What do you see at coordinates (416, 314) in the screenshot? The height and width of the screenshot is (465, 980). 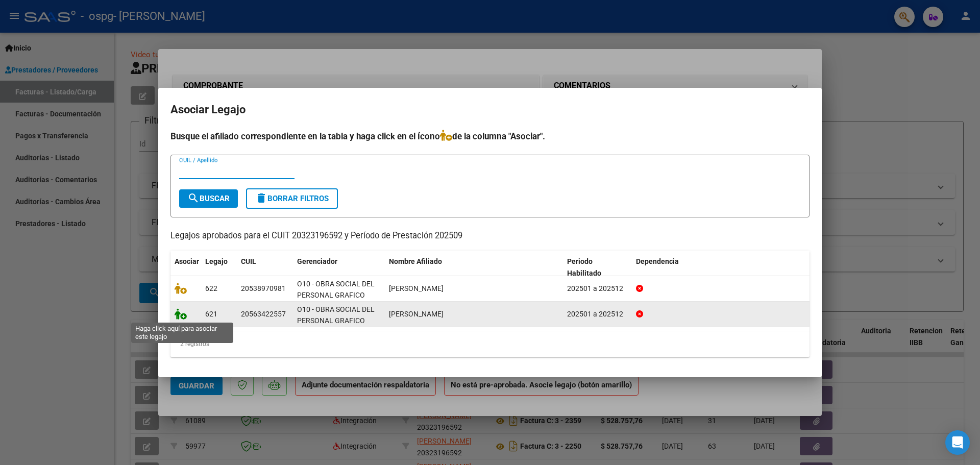 I see `span: VELARDEZ CIRO AGUSTIN` at bounding box center [416, 314].